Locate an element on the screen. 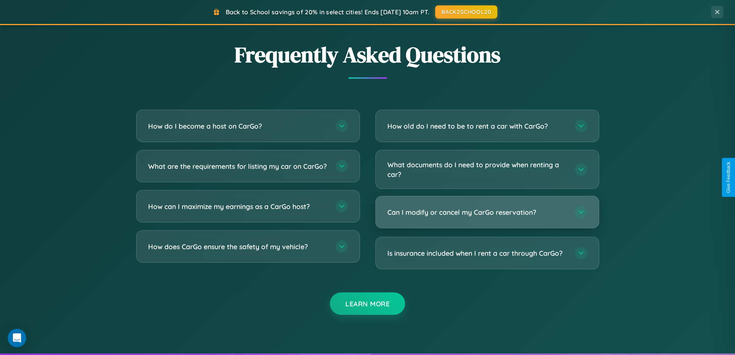  h3: Is insurance included when I rent a car through CarGo? is located at coordinates (477, 253).